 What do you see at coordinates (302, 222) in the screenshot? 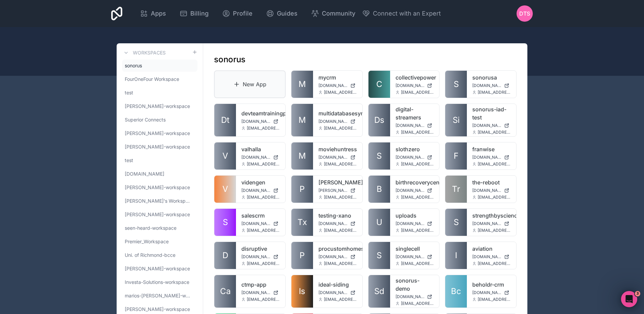
I see `span: Tx` at bounding box center [302, 222].